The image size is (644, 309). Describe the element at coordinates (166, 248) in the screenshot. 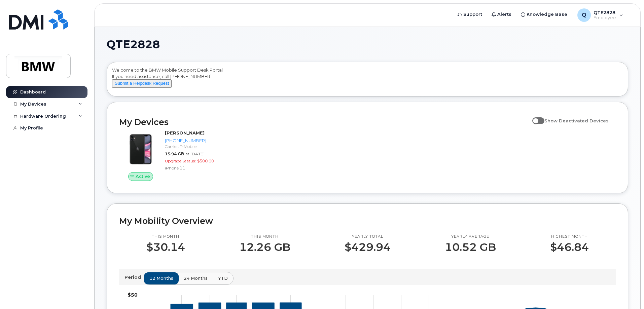

I see `p: $30.14` at that location.